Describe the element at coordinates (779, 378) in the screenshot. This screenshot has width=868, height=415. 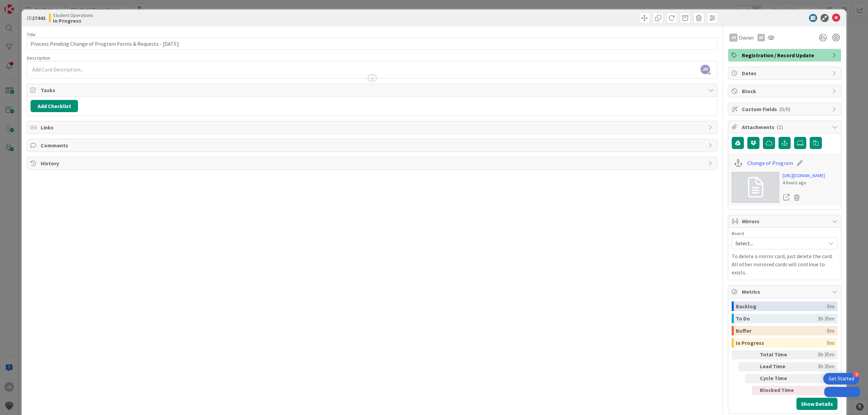
I see `div: Cycle Time` at that location.